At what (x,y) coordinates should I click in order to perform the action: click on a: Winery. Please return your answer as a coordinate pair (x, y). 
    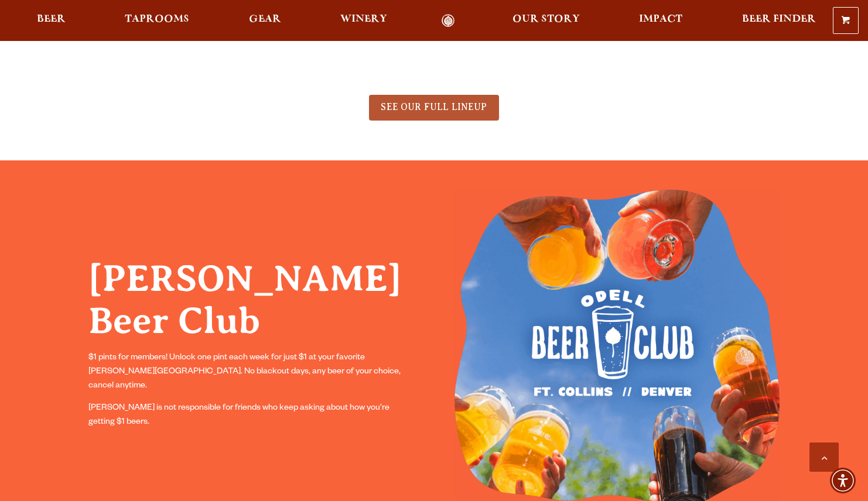
    Looking at the image, I should click on (363, 20).